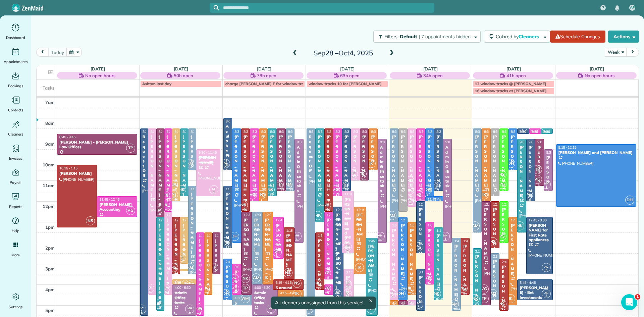  What do you see at coordinates (215, 8) in the screenshot?
I see `button: Focus search` at bounding box center [215, 8].